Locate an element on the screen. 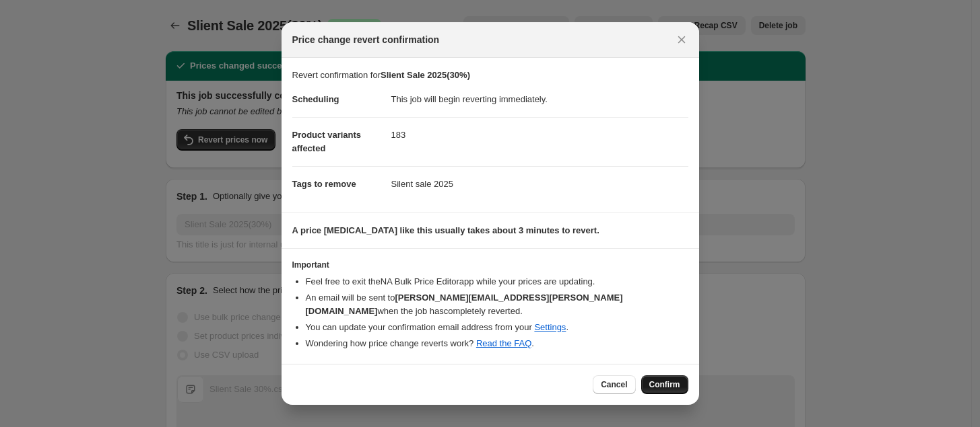 The width and height of the screenshot is (980, 427). li: Wondering how price change reverts work? . is located at coordinates (497, 343).